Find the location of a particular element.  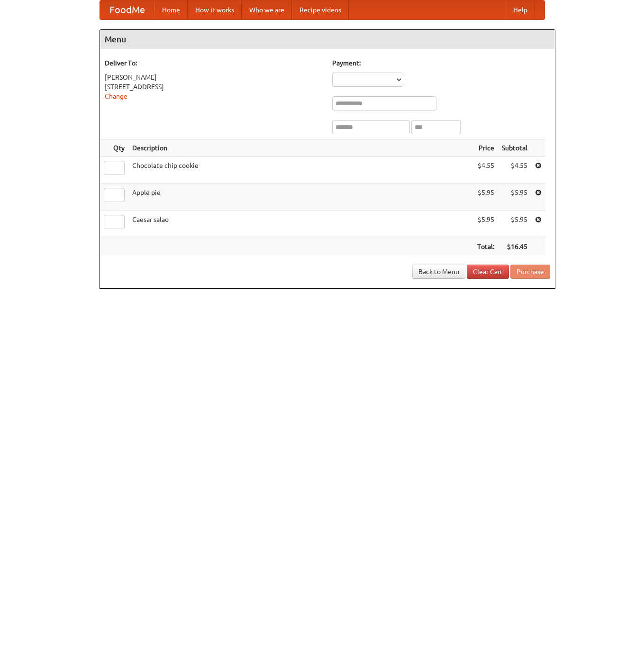

a: Who we are is located at coordinates (267, 10).